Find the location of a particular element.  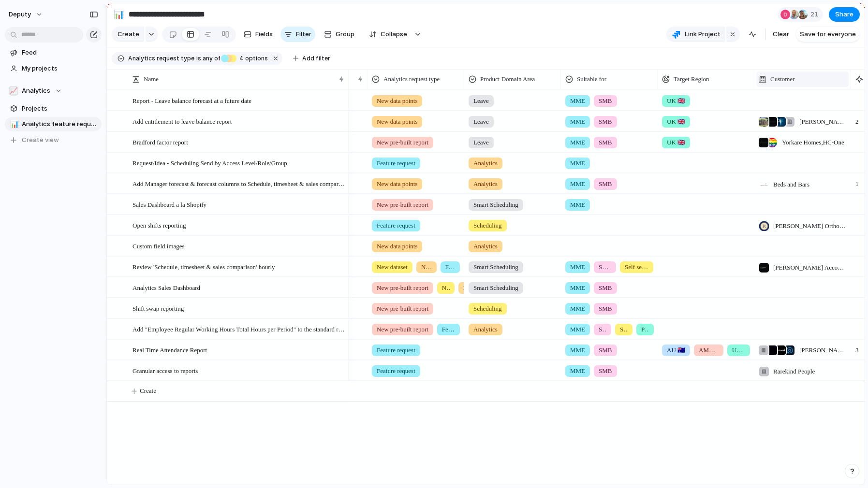

span: 4 is located at coordinates (240, 58).